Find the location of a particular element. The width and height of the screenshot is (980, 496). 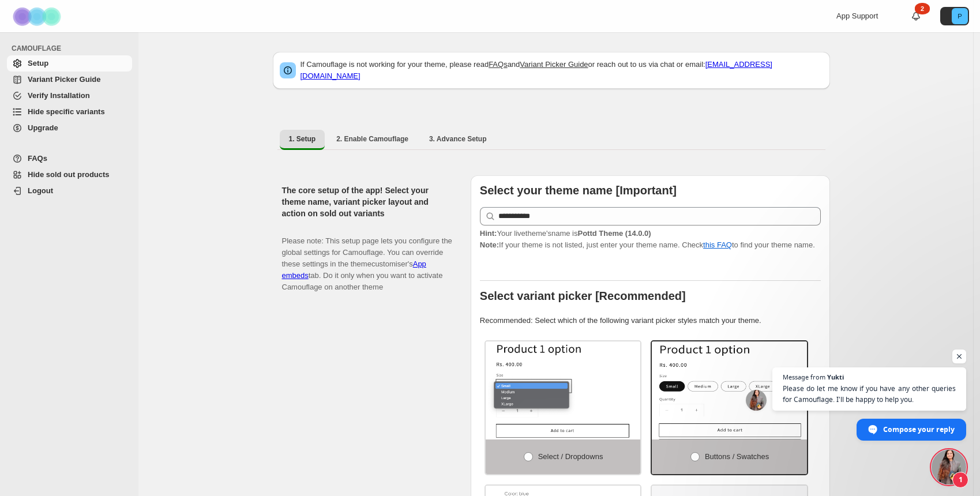

text: P is located at coordinates (960, 16).